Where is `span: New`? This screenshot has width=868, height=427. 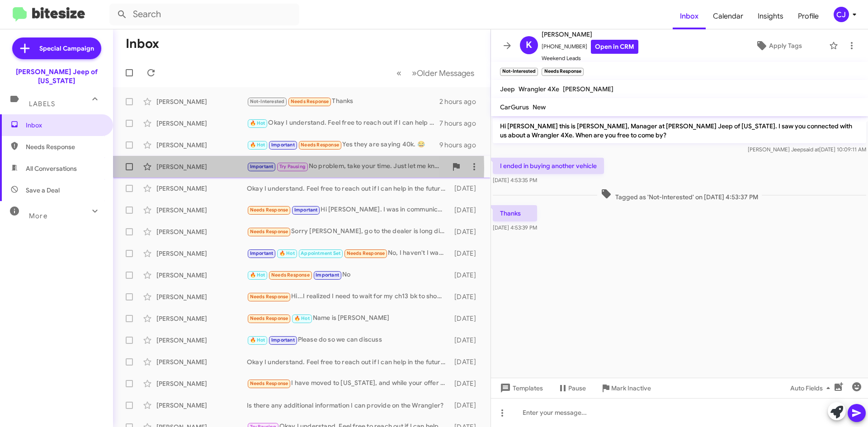 span: New is located at coordinates (539, 107).